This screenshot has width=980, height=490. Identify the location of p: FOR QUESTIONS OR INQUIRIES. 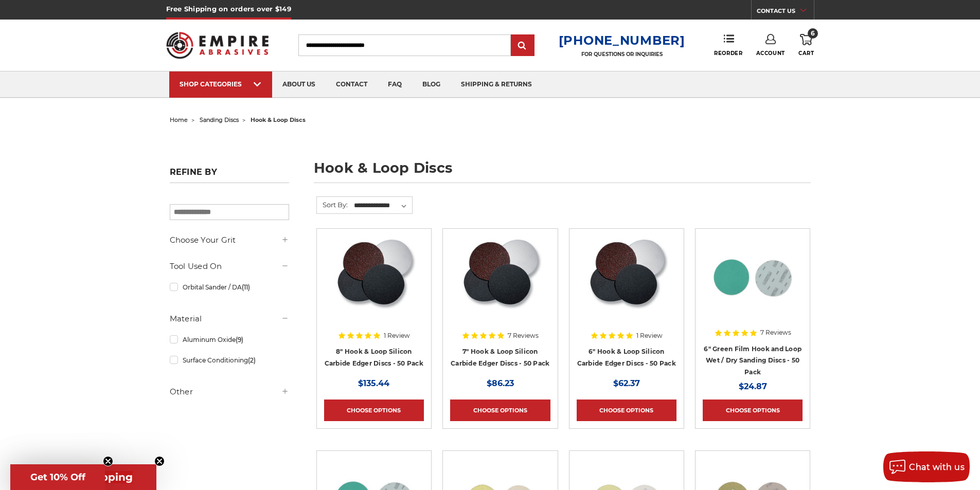
(622, 54).